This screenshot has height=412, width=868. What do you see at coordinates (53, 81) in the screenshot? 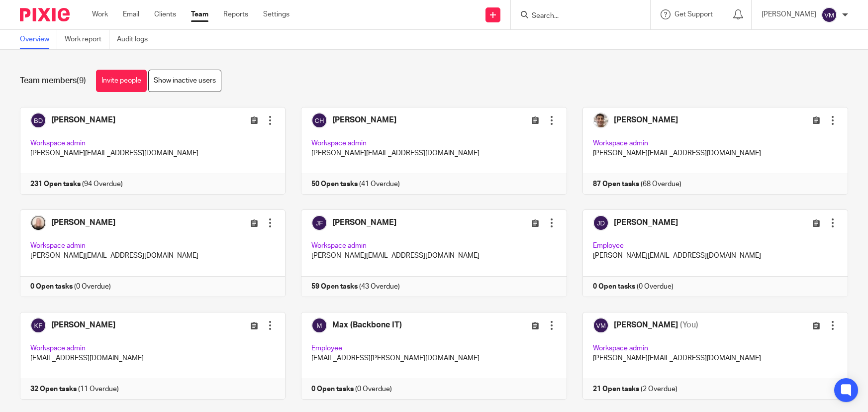
I see `h1: Team members` at bounding box center [53, 81].